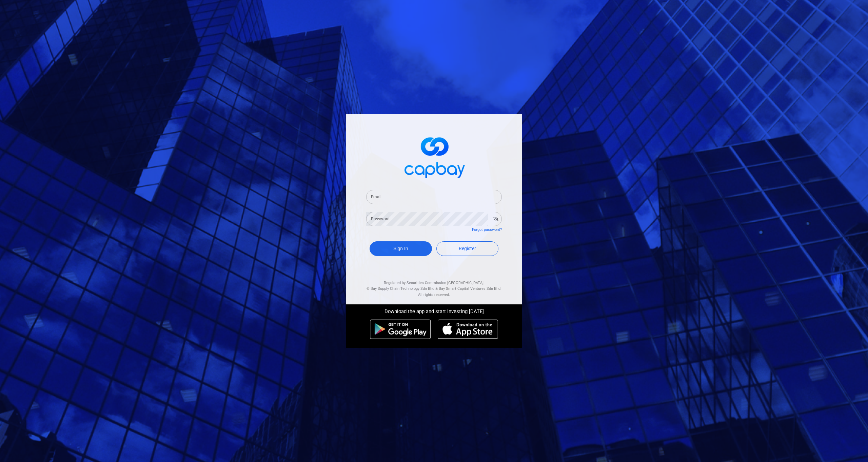 Image resolution: width=868 pixels, height=462 pixels. What do you see at coordinates (468, 329) in the screenshot?
I see `img: ios` at bounding box center [468, 329].